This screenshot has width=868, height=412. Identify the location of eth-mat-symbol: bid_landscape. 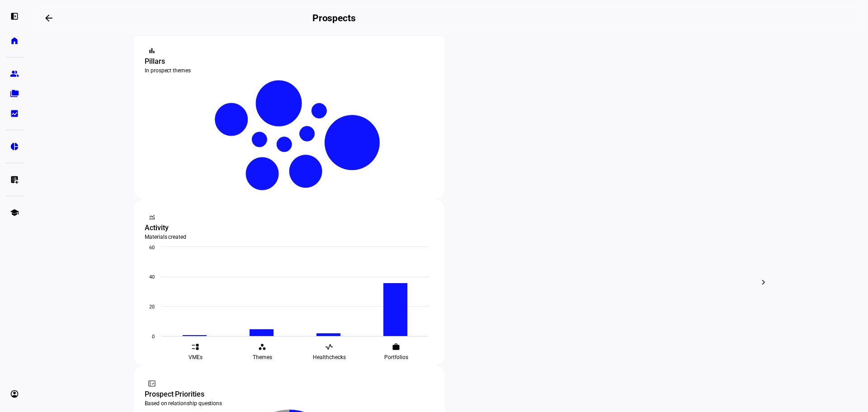
(15, 114).